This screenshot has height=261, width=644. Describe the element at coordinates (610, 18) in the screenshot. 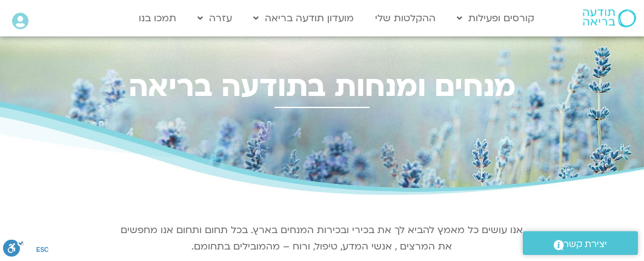

I see `img: תודעה בריאה` at that location.